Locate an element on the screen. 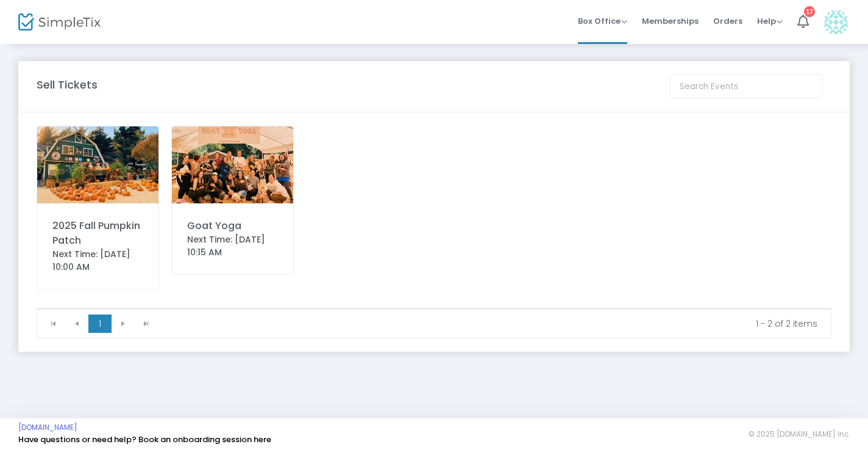 This screenshot has width=868, height=455. kendo-pager-info: 1 - 2 of 2 items is located at coordinates (492, 323).